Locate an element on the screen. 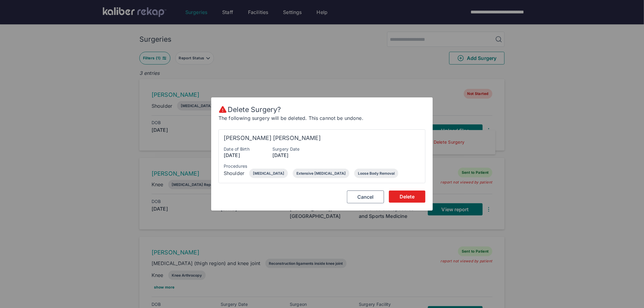 The image size is (644, 308). span: Delete is located at coordinates (407, 196).